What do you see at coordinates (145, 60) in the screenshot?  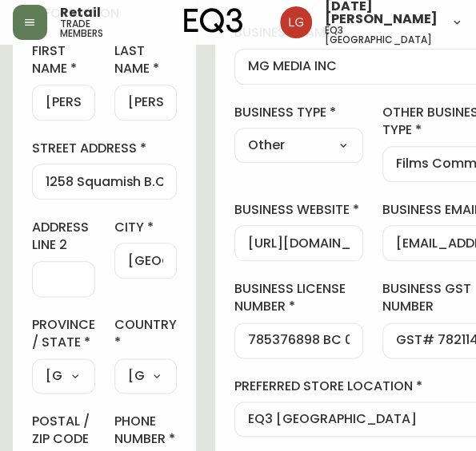 I see `label: last name` at bounding box center [145, 60].